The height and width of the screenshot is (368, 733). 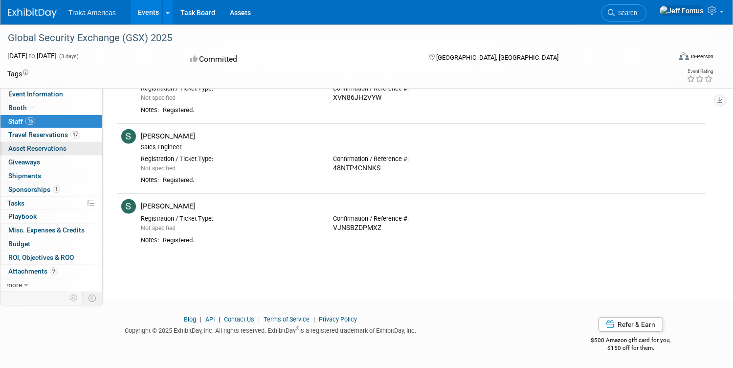 What do you see at coordinates (51, 271) in the screenshot?
I see `a: Attachments9` at bounding box center [51, 271].